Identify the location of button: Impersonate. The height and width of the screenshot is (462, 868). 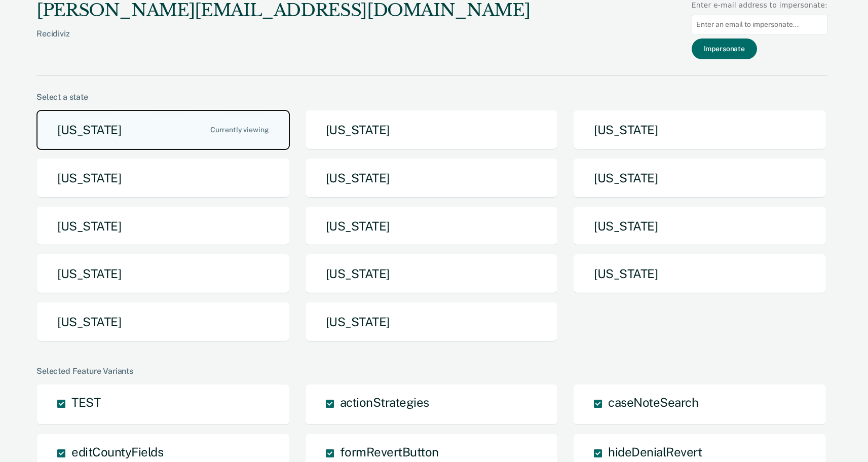
(724, 49).